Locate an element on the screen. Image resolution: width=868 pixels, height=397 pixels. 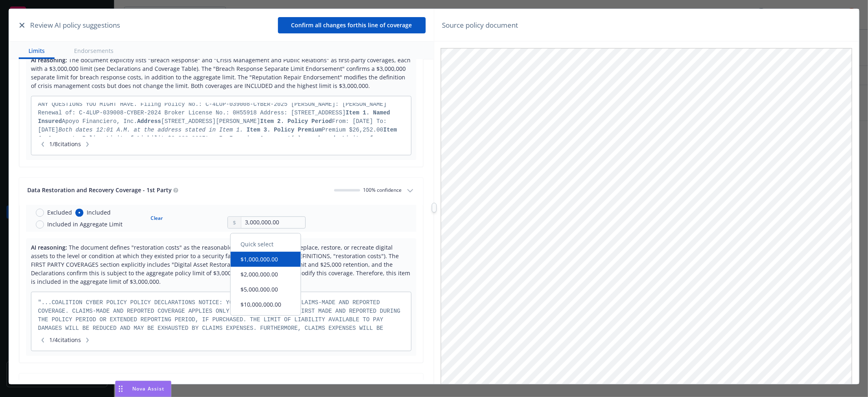
span: The document explicitly lists "Breach Response" and "Crisis Management and Public Relations" as f... is located at coordinates (221, 73).